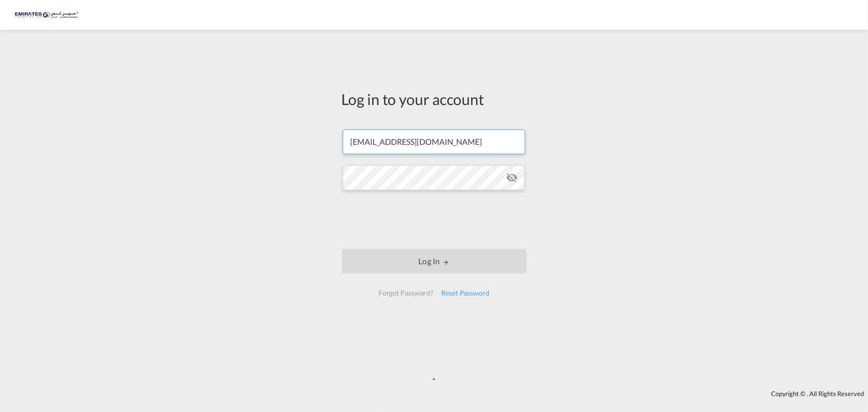 Image resolution: width=868 pixels, height=412 pixels. I want to click on md-icon: icon-eye-off, so click(512, 178).